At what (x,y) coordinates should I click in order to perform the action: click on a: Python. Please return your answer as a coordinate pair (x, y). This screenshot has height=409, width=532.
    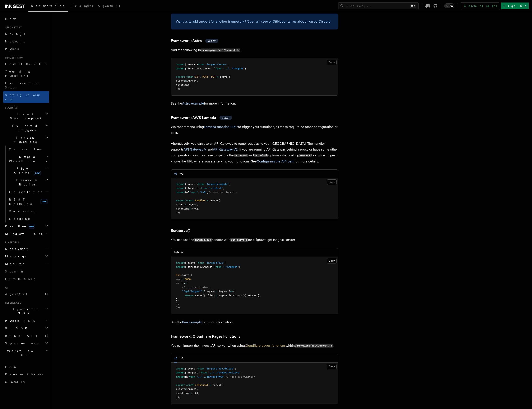
    Looking at the image, I should click on (26, 49).